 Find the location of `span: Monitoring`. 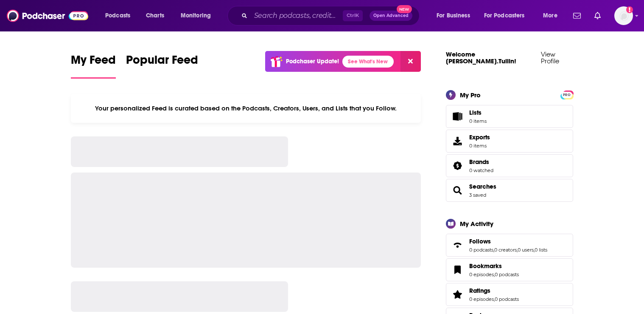

span: Monitoring is located at coordinates (195, 16).